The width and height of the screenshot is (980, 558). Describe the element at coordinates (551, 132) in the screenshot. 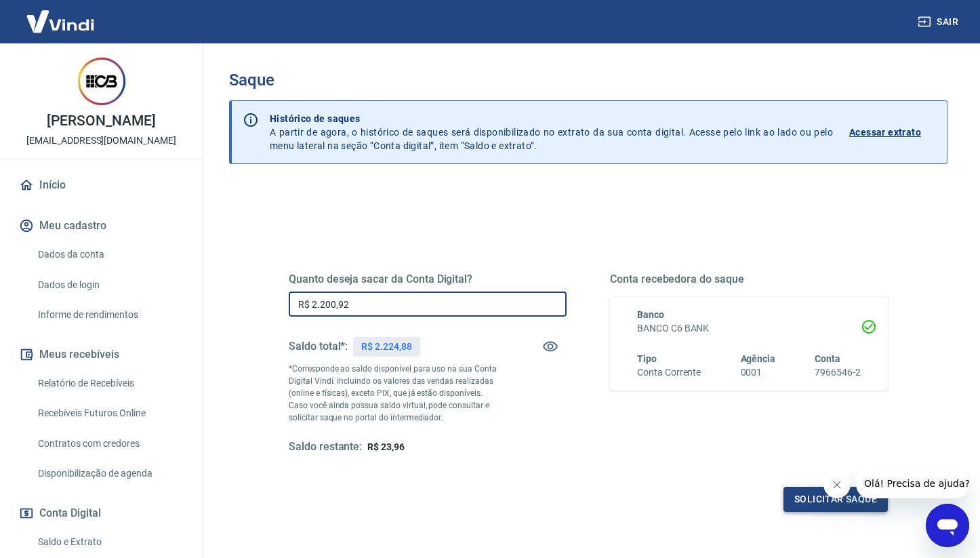

I see `p: A partir de agora, o histórico de saques será disponibilizado no extrato da sua conta digital. Ac...` at that location.